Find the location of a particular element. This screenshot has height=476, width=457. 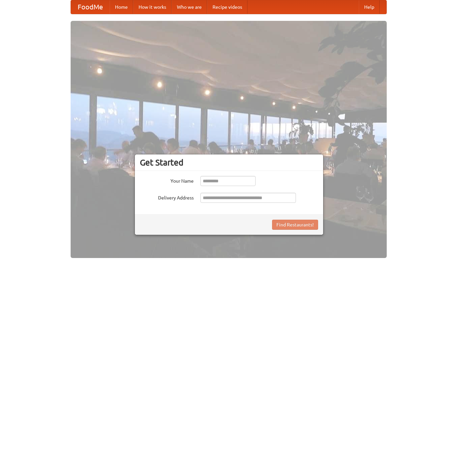

a: Help is located at coordinates (369, 7).